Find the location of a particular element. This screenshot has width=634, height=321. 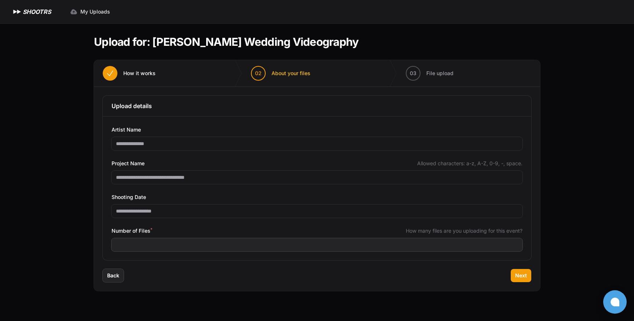

button: How it works is located at coordinates (129, 73).